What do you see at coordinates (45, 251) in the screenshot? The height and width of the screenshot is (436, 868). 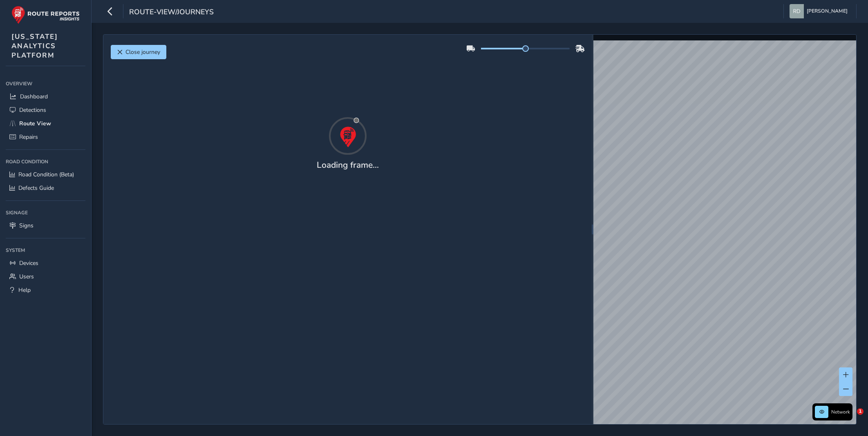 I see `div: System` at bounding box center [45, 251].